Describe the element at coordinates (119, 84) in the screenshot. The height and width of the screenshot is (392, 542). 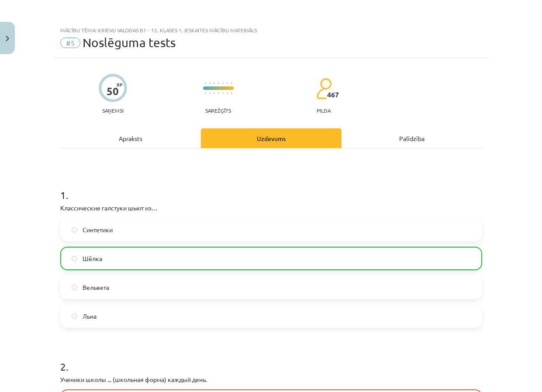
I see `span: XP` at that location.